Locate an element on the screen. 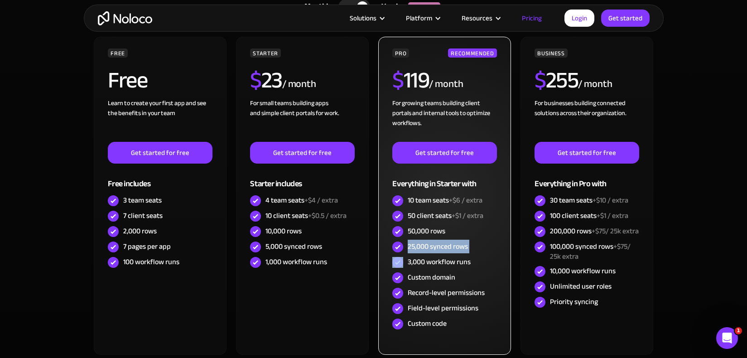 The width and height of the screenshot is (747, 358). div: 1,000 workflow runs is located at coordinates (296, 262).